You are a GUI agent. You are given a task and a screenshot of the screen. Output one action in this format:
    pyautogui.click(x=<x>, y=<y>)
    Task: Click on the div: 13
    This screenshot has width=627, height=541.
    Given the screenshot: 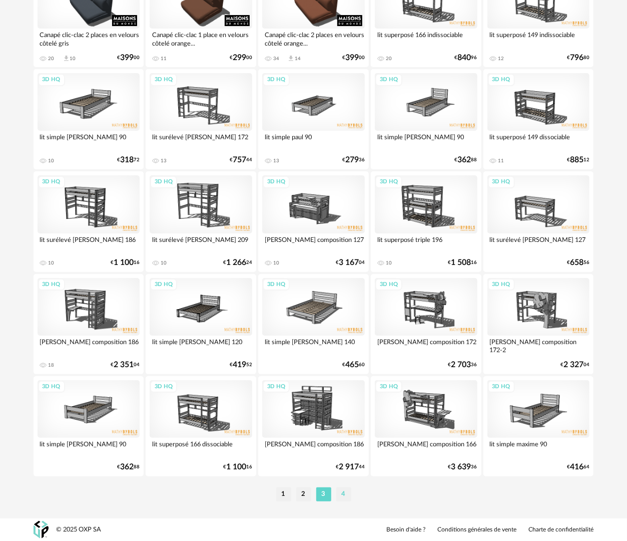 What is the action you would take?
    pyautogui.click(x=164, y=161)
    